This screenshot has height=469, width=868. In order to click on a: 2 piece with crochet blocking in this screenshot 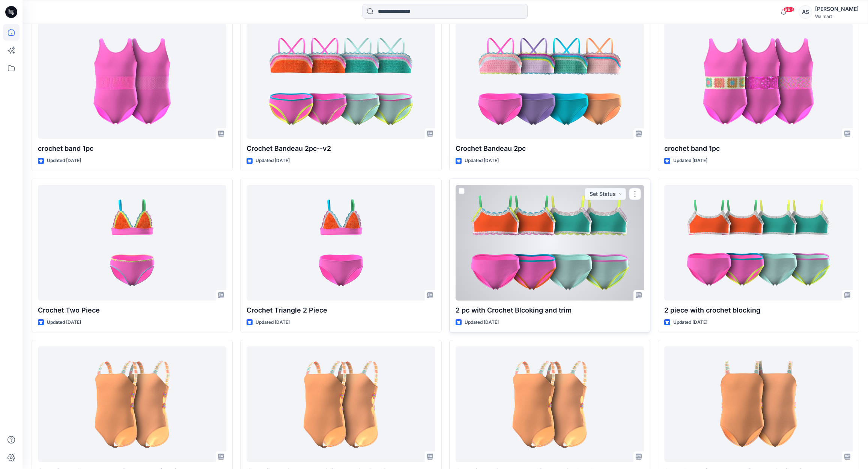, I will do `click(758, 243)`.